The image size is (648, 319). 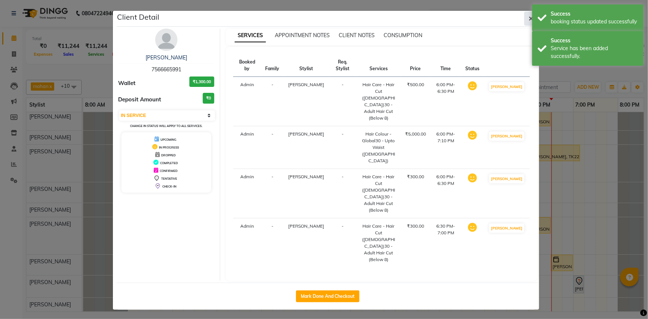 What do you see at coordinates (357, 35) in the screenshot?
I see `span: CLIENT NOTES` at bounding box center [357, 35].